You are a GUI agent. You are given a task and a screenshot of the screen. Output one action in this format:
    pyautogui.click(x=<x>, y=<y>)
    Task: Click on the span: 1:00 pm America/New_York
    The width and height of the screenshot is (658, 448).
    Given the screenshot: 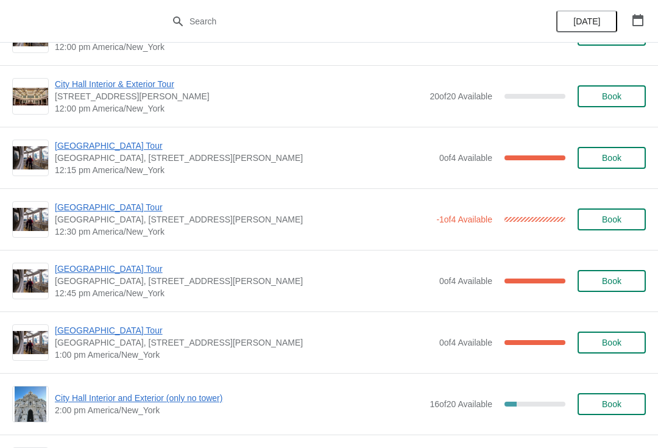 What is the action you would take?
    pyautogui.click(x=244, y=355)
    